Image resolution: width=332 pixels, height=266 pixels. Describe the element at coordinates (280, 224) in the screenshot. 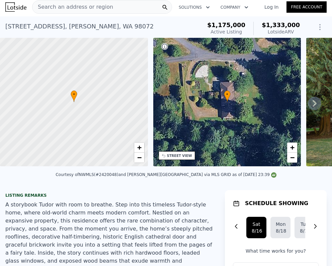

I see `div: Mon` at that location.